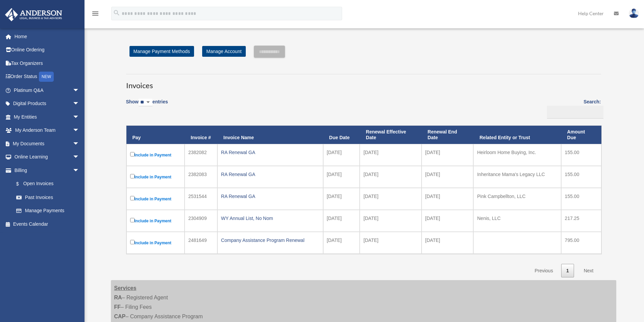 The height and width of the screenshot is (322, 644). I want to click on a: Online Learningarrow_drop_down, so click(47, 157).